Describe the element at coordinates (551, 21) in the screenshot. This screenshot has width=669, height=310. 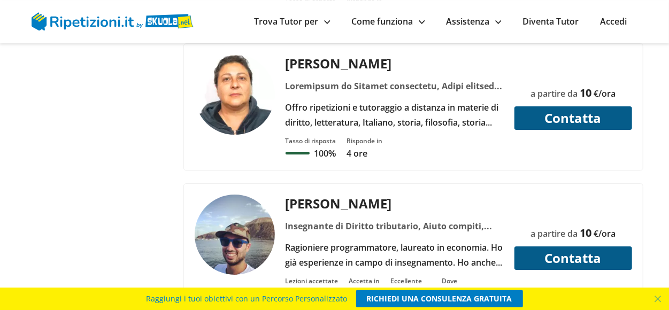
I see `a: Diventa Tutor` at that location.